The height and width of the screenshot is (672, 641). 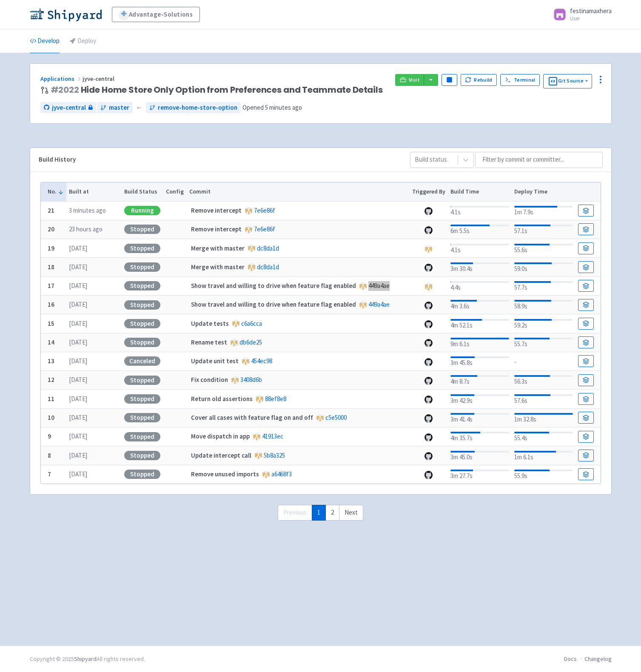 I want to click on div: 1m 7.9s, so click(x=543, y=210).